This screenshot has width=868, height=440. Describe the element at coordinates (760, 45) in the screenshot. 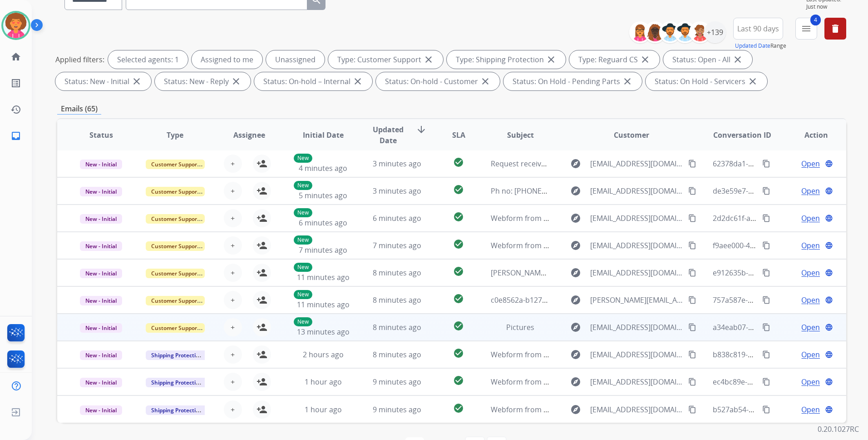

I see `span: Range` at that location.